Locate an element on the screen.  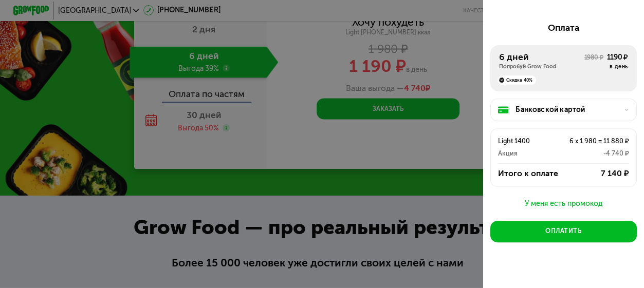
div: Скидка 40% is located at coordinates (516, 80).